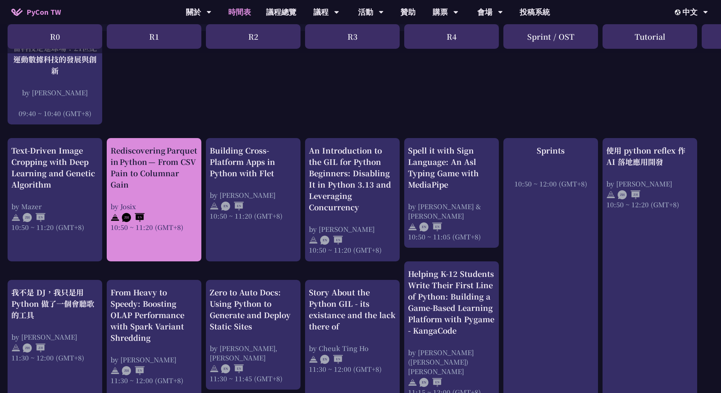  Describe the element at coordinates (452, 168) in the screenshot. I see `div: Spell it with Sign Language: An Asl Typing Game with MediaPipe` at that location.